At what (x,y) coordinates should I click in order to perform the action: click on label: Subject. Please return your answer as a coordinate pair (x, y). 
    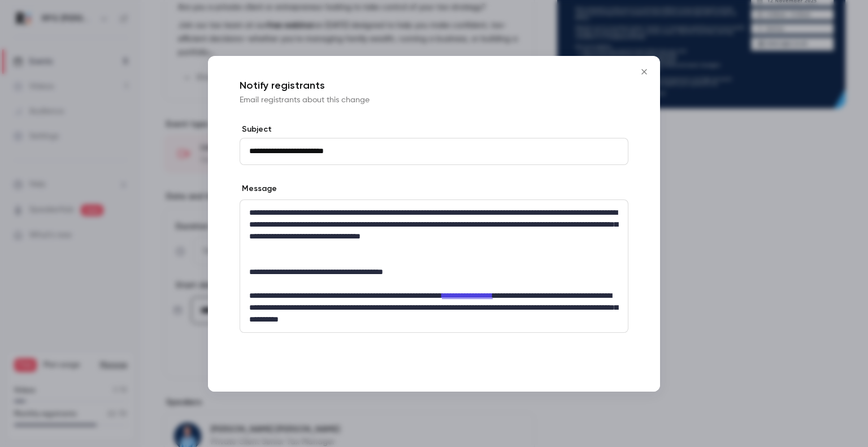
    Looking at the image, I should click on (434, 129).